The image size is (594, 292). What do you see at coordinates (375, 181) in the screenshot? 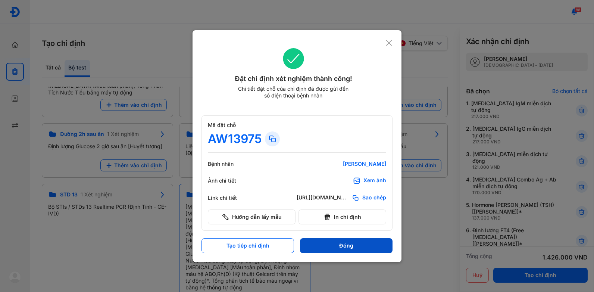
I see `div: Xem ảnh` at bounding box center [375, 181].